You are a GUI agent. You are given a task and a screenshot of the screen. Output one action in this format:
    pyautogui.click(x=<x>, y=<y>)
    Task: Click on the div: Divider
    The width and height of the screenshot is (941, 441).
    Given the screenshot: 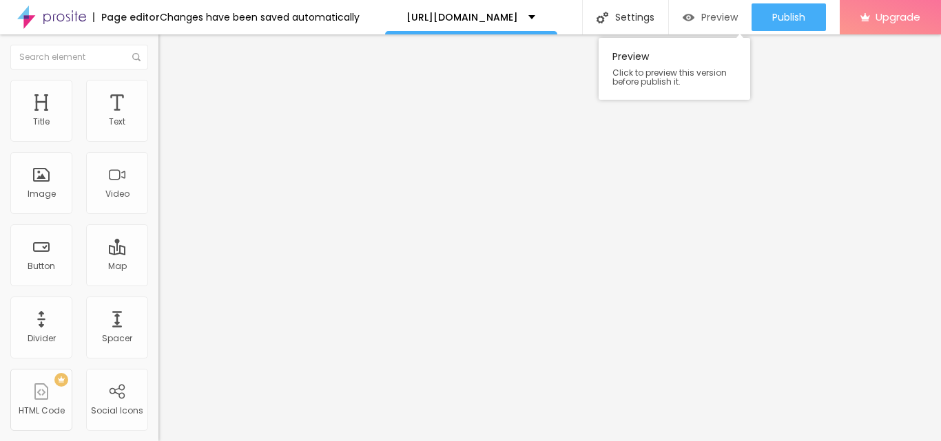 What is the action you would take?
    pyautogui.click(x=41, y=339)
    